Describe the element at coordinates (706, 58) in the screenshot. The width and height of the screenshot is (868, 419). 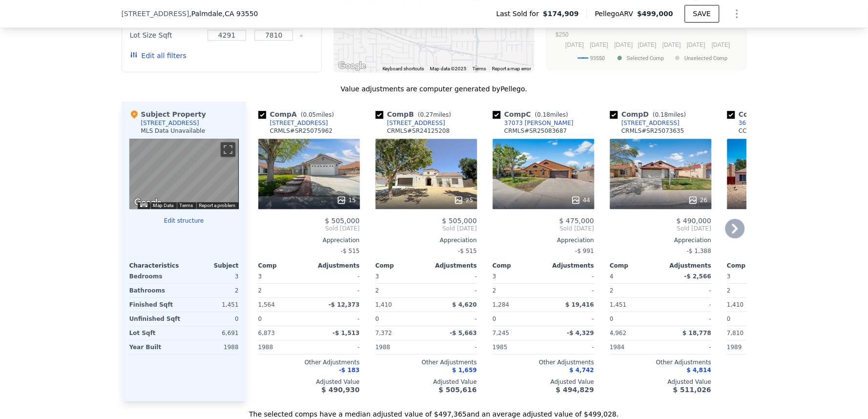
I see `text: Unselected Comp` at that location.